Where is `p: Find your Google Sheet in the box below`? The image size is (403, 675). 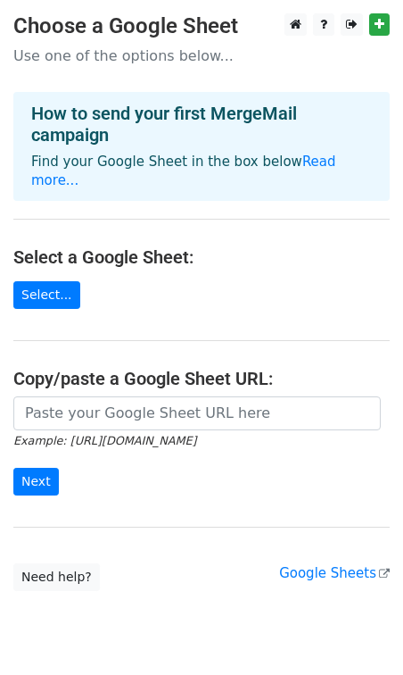
p: Find your Google Sheet in the box below is located at coordinates (202, 171).